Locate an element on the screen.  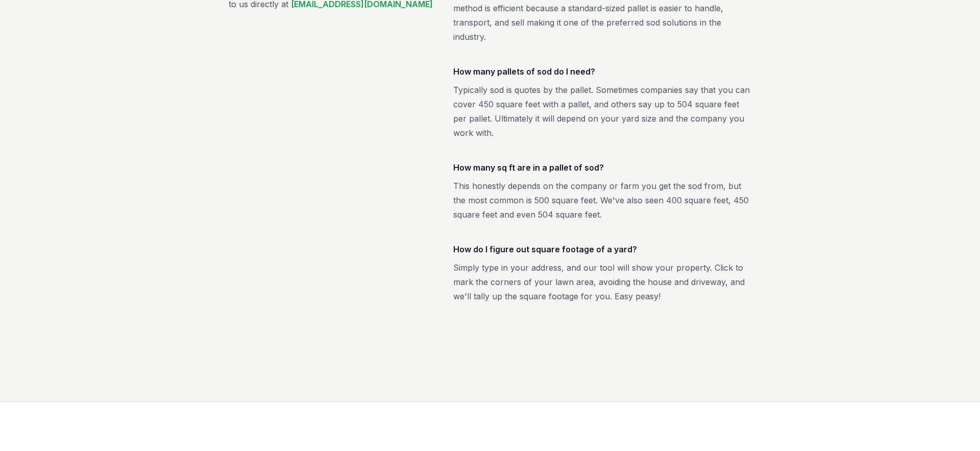
p: Simply type in your address, and our tool will show your property. Click to mark the corners of y... is located at coordinates (602, 282).